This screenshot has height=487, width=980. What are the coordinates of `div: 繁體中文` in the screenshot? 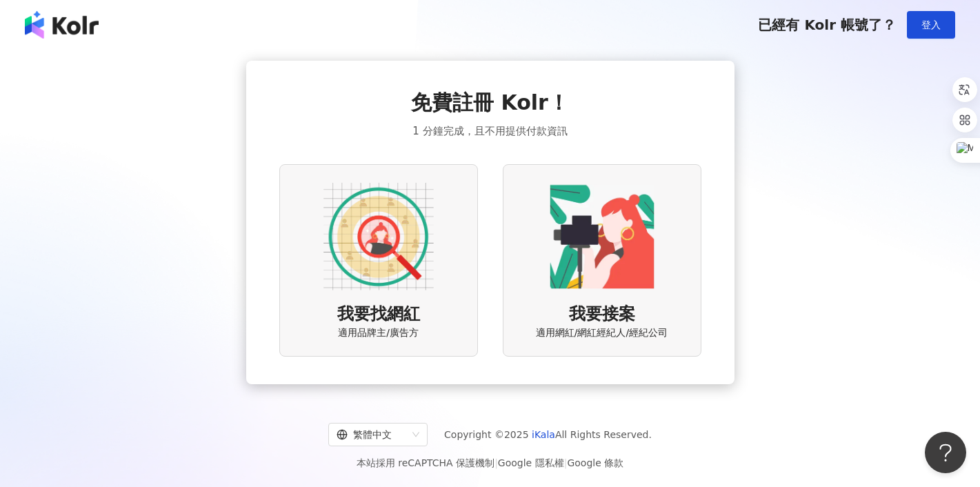 It's located at (372, 435).